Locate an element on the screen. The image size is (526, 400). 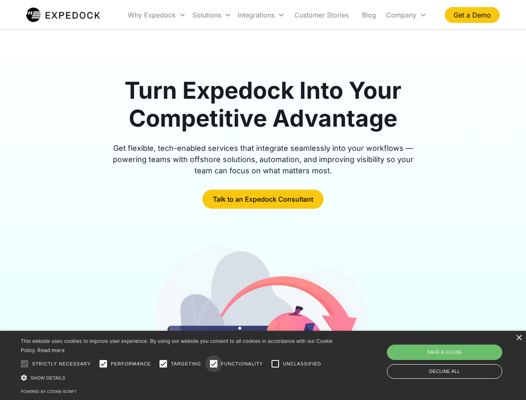
a: Read more is located at coordinates (51, 350).